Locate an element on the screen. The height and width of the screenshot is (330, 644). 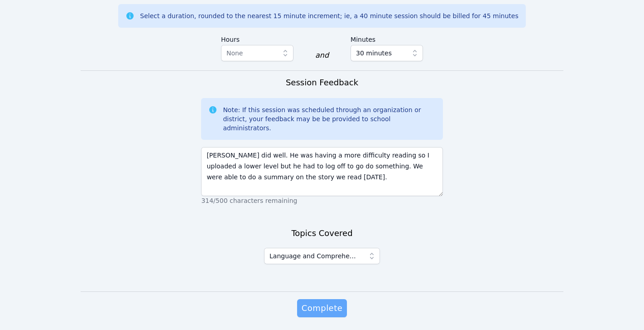
span: None is located at coordinates (235, 53).